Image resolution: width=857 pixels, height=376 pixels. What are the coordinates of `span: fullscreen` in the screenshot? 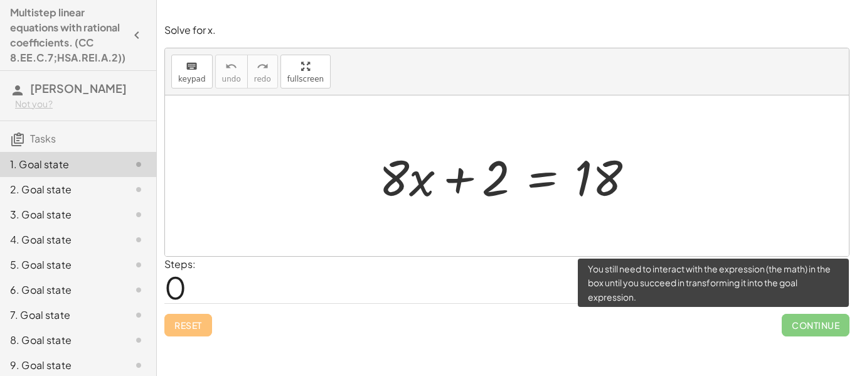 It's located at (305, 79).